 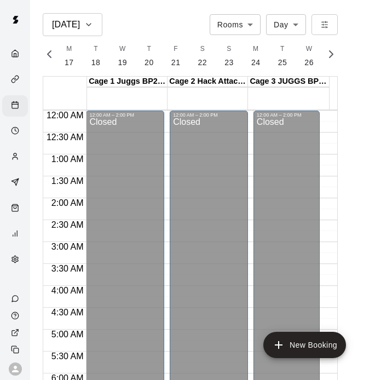 What do you see at coordinates (309, 62) in the screenshot?
I see `p: 26` at bounding box center [309, 62].